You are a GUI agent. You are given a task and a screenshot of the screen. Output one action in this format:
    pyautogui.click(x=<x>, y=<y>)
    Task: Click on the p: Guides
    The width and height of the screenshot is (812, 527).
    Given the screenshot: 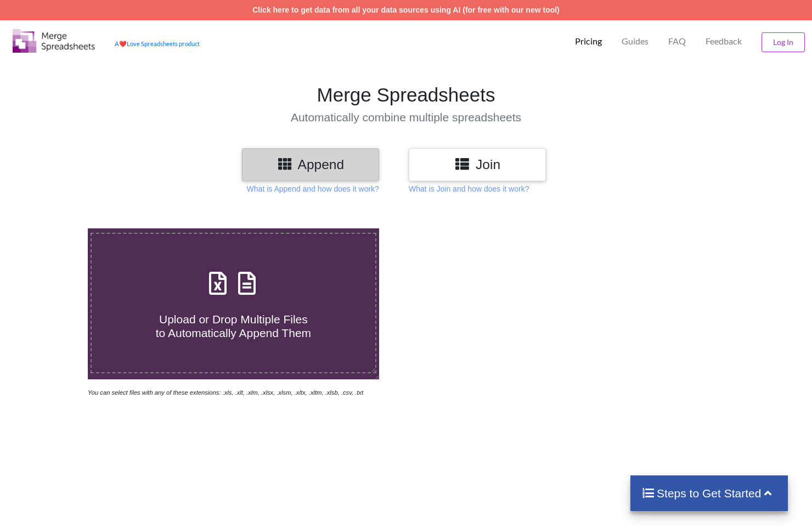 What is the action you would take?
    pyautogui.click(x=635, y=42)
    